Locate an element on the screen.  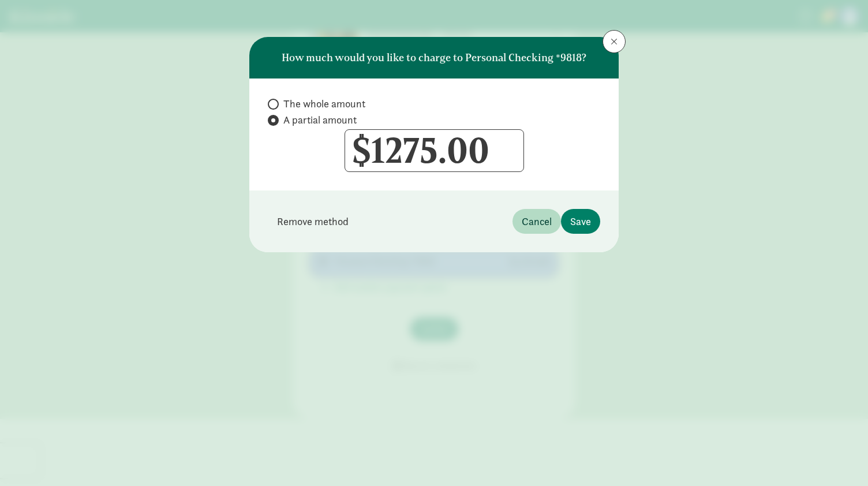
h6: How much would you like to charge to Personal Checking *9818? is located at coordinates (434, 58).